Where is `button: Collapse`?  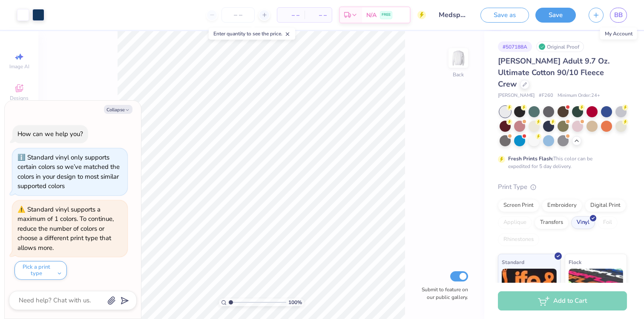 button: Collapse is located at coordinates (118, 109).